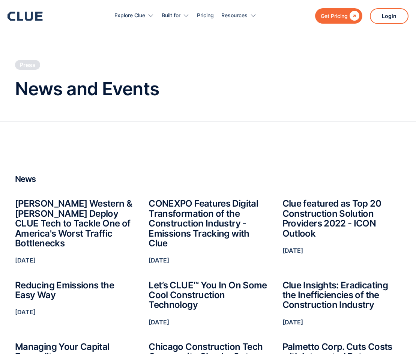  What do you see at coordinates (339, 16) in the screenshot?
I see `a: Get Pricing` at bounding box center [339, 16].